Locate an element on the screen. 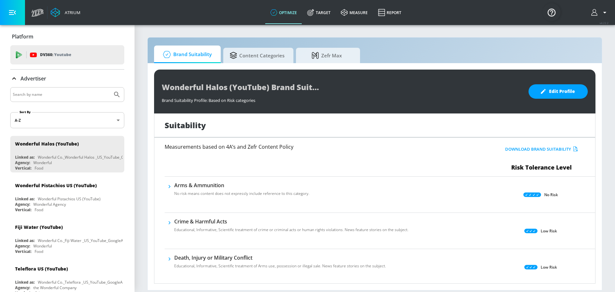  div: Brand Suitability Profile: Based on Risk categories is located at coordinates (342, 99).